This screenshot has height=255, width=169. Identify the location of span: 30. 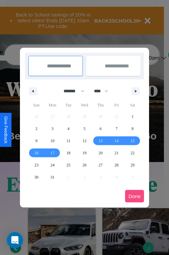
(36, 177).